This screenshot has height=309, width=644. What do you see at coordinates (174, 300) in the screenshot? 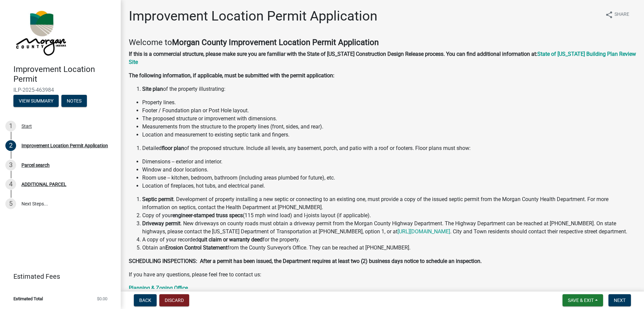
I see `button: Discard` at bounding box center [174, 300].